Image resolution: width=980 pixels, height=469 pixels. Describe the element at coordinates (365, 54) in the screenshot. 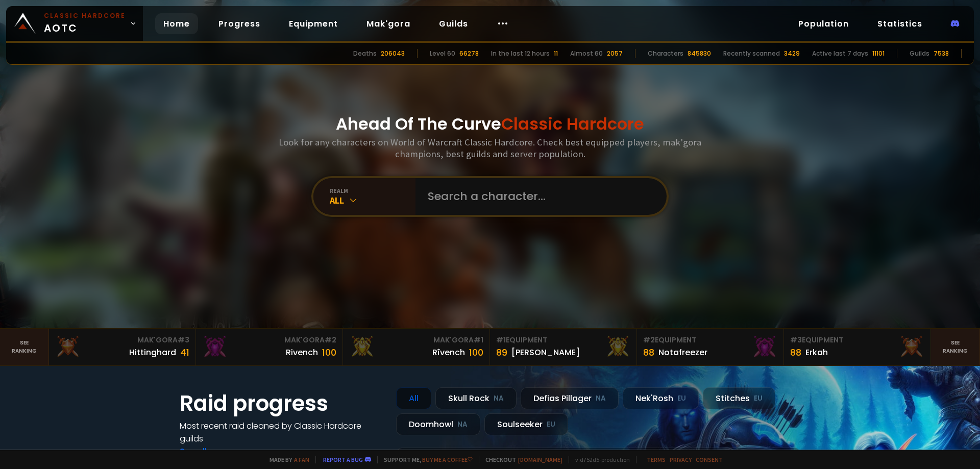

I see `div: Deaths` at that location.